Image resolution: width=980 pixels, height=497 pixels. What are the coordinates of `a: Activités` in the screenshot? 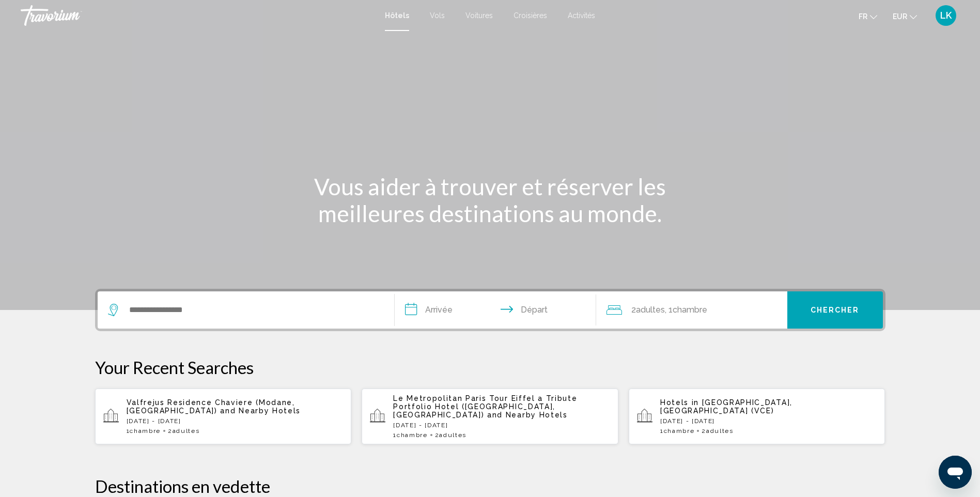 It's located at (581, 16).